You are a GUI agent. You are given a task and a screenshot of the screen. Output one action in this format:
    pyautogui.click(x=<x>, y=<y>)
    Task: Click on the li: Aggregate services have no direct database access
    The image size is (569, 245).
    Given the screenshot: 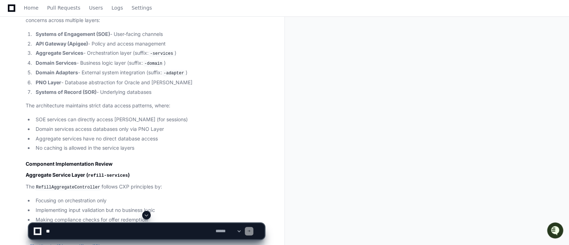 What is the action you would take?
    pyautogui.click(x=149, y=139)
    